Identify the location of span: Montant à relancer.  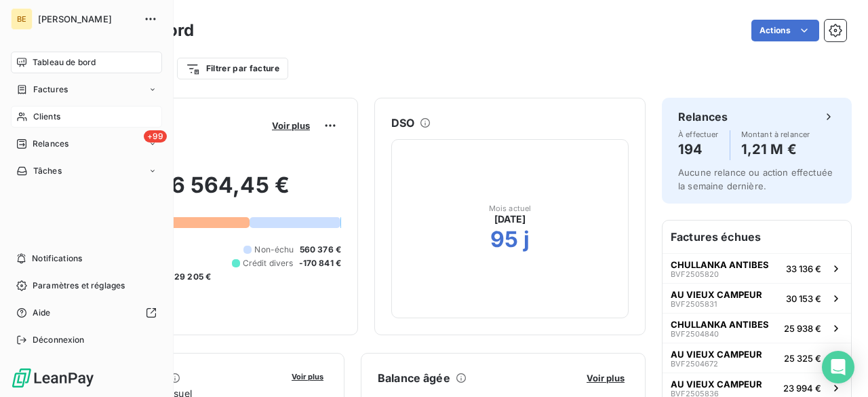
(776, 134).